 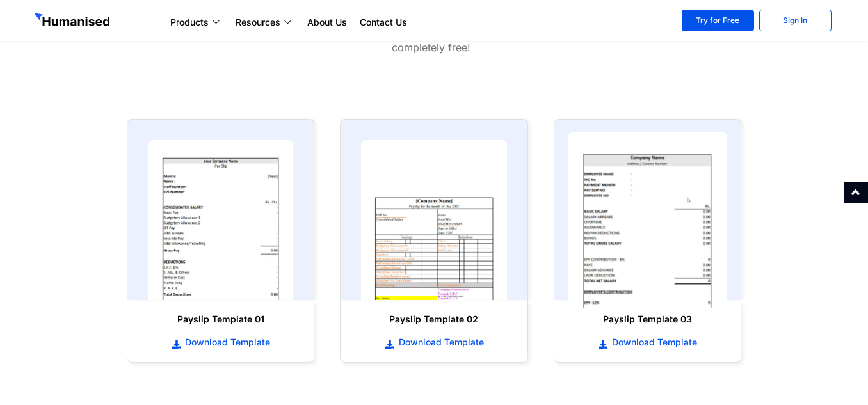 What do you see at coordinates (197, 22) in the screenshot?
I see `a: Products` at bounding box center [197, 22].